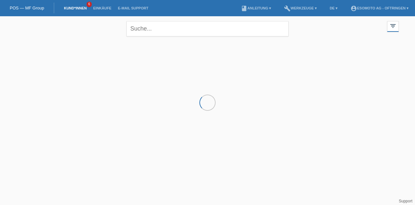 The height and width of the screenshot is (205, 415). What do you see at coordinates (102, 8) in the screenshot?
I see `a: Einkäufe` at bounding box center [102, 8].